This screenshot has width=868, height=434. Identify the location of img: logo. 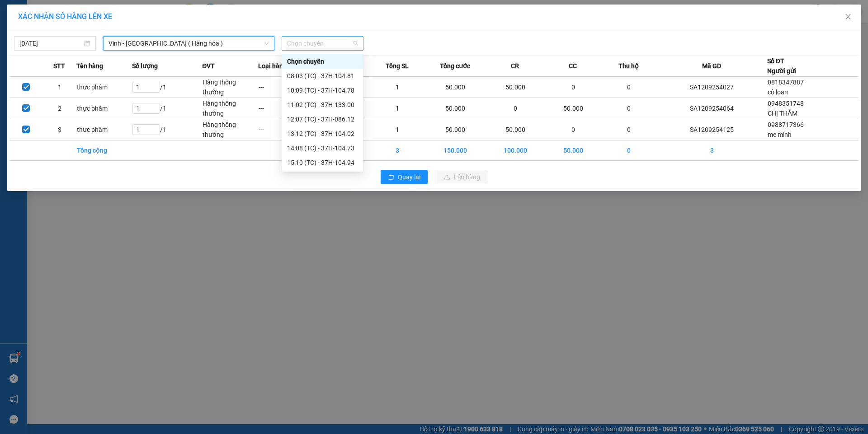
(8, 71).